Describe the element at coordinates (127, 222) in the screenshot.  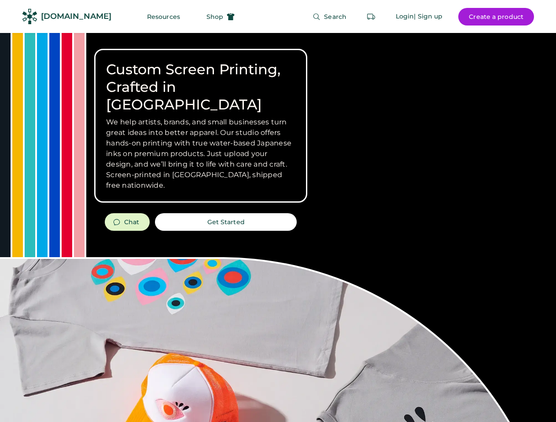
I see `button: Chat` at that location.